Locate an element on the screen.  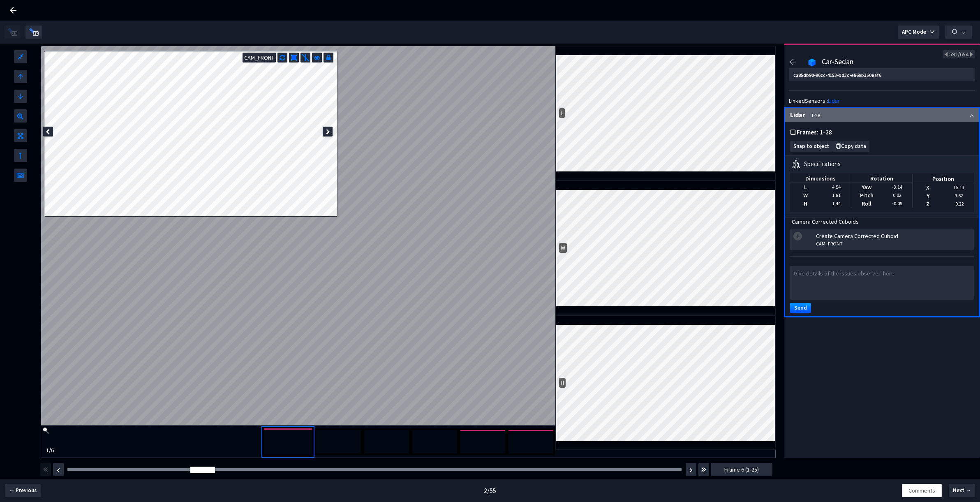
div: Create Camera Corrected Cuboid is located at coordinates (895, 236).